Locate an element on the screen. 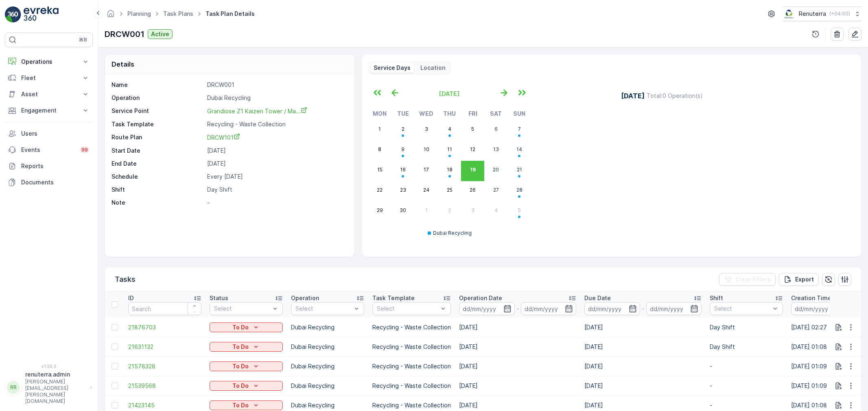 The width and height of the screenshot is (868, 411). p: Total : 0 Operation(s) is located at coordinates (674, 96).